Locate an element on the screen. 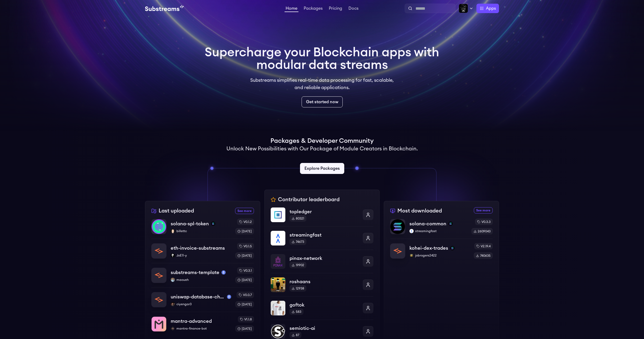 Image resolution: width=644 pixels, height=339 pixels. p: JoE11-y is located at coordinates (201, 256).